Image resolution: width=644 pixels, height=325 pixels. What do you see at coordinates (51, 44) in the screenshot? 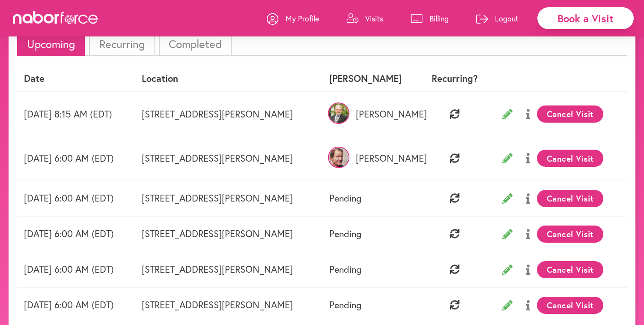
I see `li: Upcoming` at bounding box center [51, 44].